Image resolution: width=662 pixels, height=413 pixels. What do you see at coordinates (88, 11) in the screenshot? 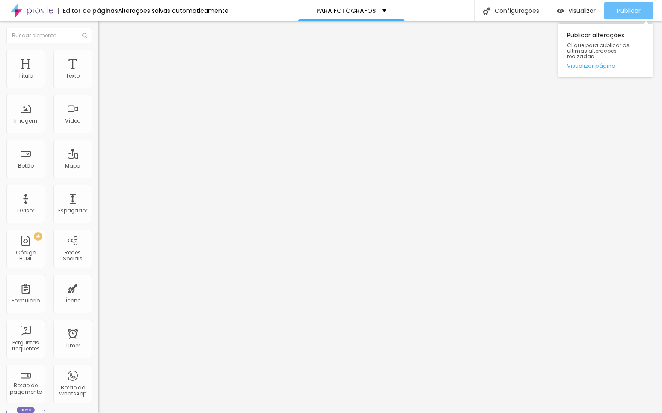
I see `div: Editor de páginas` at bounding box center [88, 11].